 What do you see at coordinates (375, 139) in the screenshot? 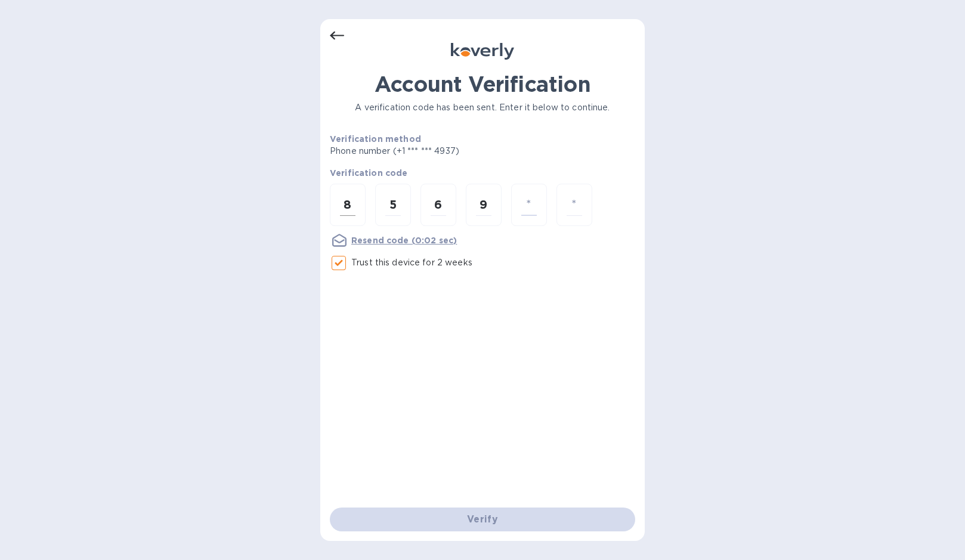
I see `b: Verification method` at bounding box center [375, 139].